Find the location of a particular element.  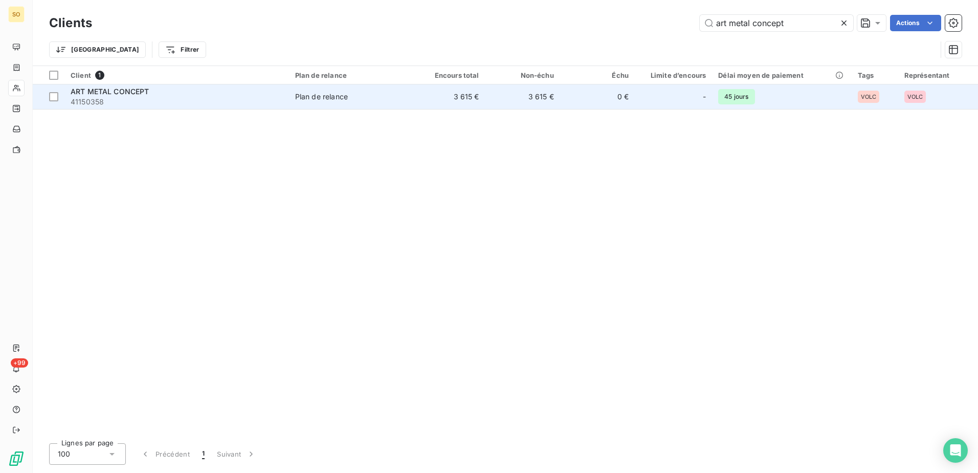

td: 0 € is located at coordinates (597, 97).